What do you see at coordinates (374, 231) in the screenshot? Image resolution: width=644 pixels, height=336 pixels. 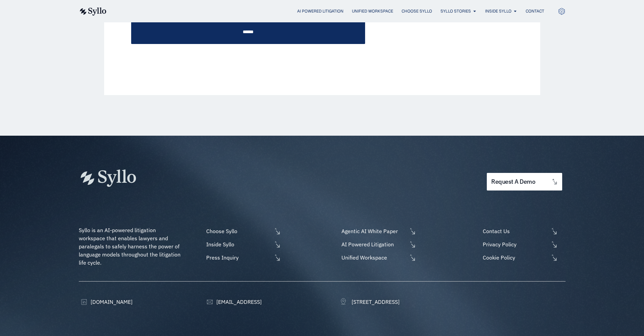 I see `span: Agentic AI White Paper` at bounding box center [374, 231].